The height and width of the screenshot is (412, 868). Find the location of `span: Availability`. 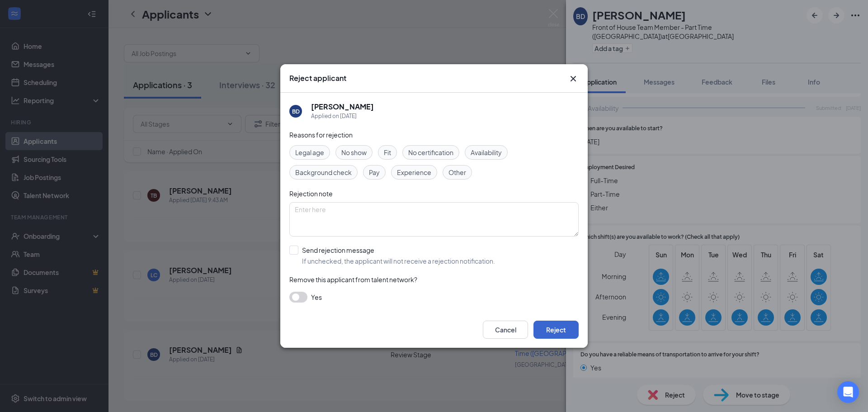

span: Availability is located at coordinates (486, 152).